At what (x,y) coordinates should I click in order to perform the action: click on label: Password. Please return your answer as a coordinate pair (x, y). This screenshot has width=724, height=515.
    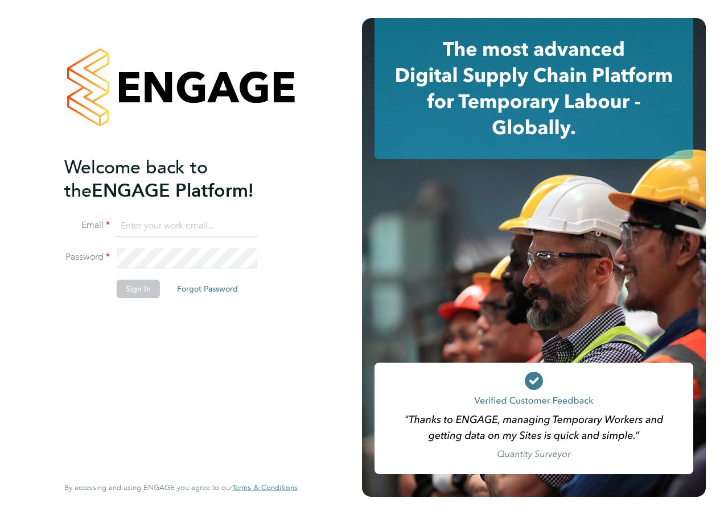
    Looking at the image, I should click on (87, 257).